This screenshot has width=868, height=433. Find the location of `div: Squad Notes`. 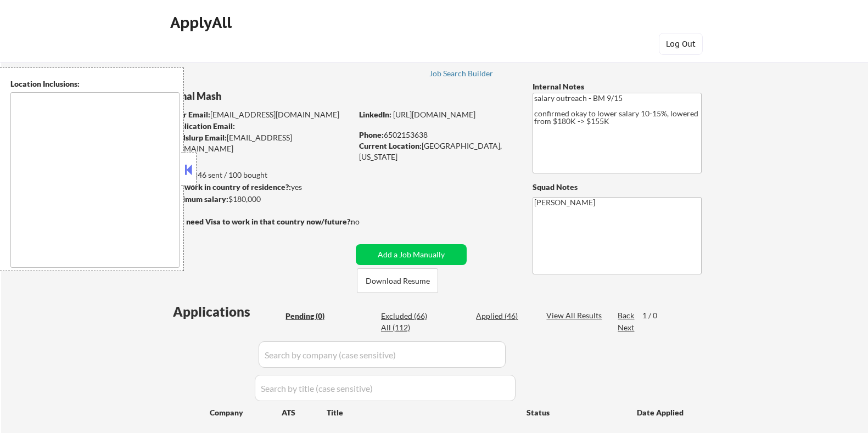

div: Squad Notes is located at coordinates (617, 187).